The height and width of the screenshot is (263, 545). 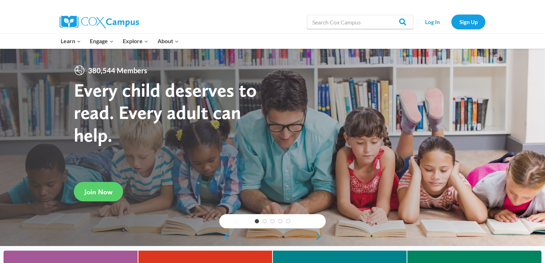 I want to click on a: Sign Up, so click(x=468, y=22).